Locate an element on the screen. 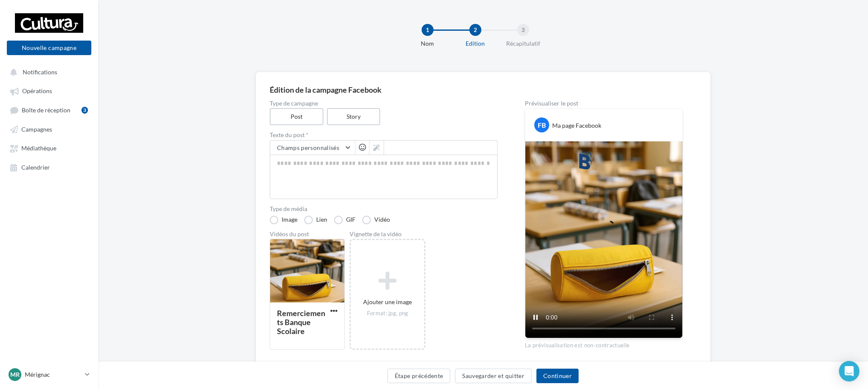 The image size is (868, 390). a: Calendrier is located at coordinates (49, 167).